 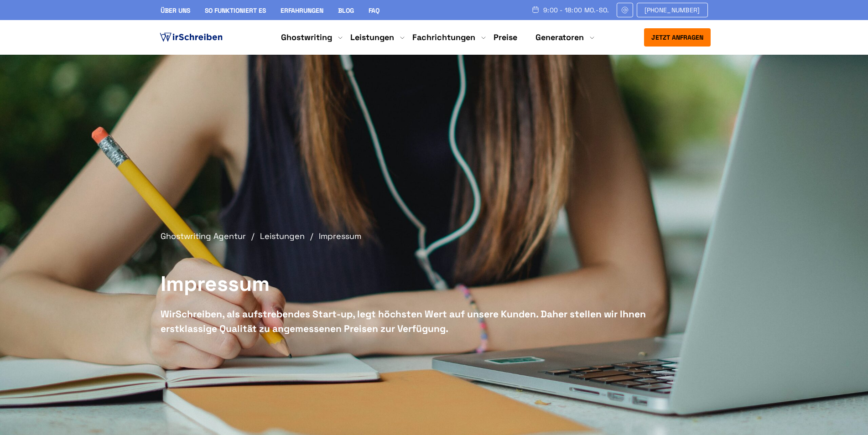 I want to click on img: Email, so click(x=625, y=10).